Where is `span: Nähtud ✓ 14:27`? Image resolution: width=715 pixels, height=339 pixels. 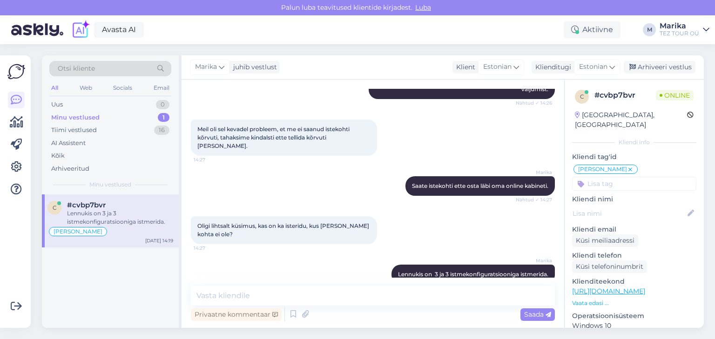
span: Nähtud ✓ 14:27 is located at coordinates (534, 200).